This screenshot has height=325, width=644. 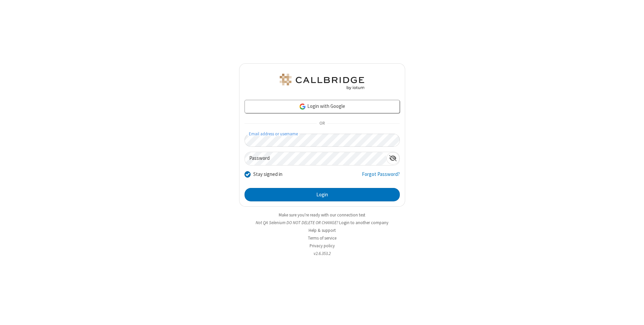 I want to click on button: Login to another company, so click(x=363, y=223).